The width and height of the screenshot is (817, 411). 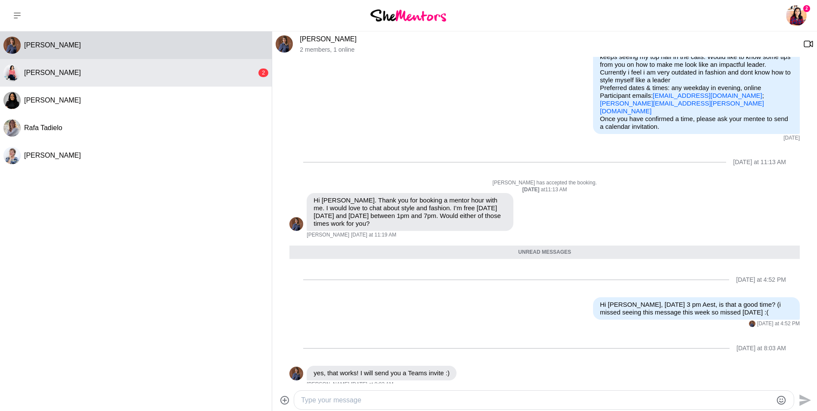 I want to click on a: Diana Philip2, so click(x=796, y=16).